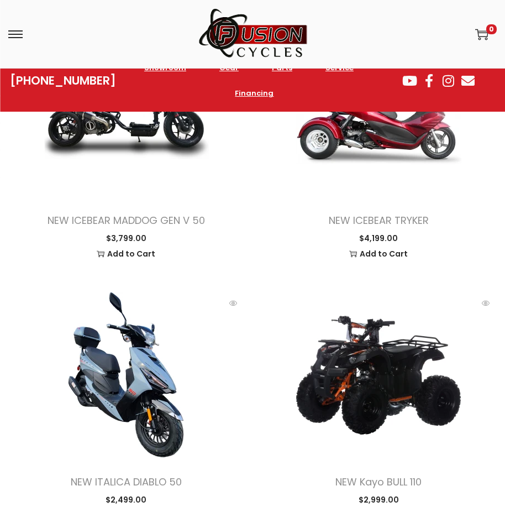 This screenshot has width=505, height=507. Describe the element at coordinates (251, 81) in the screenshot. I see `nav: Menu` at that location.